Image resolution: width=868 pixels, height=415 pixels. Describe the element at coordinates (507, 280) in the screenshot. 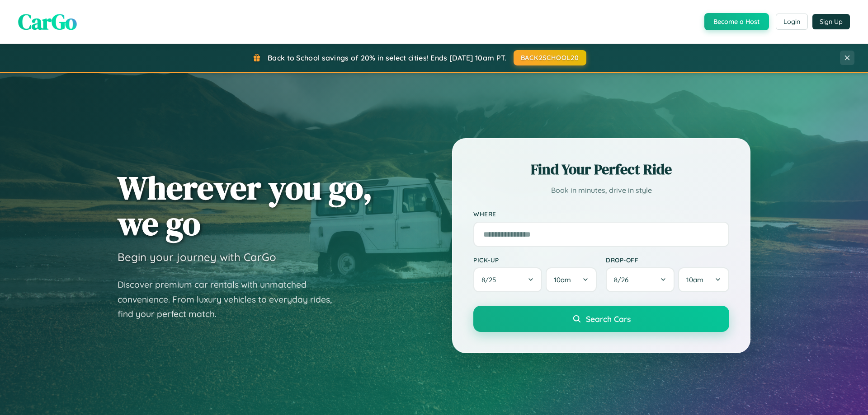

I see `button: 8/25` at that location.